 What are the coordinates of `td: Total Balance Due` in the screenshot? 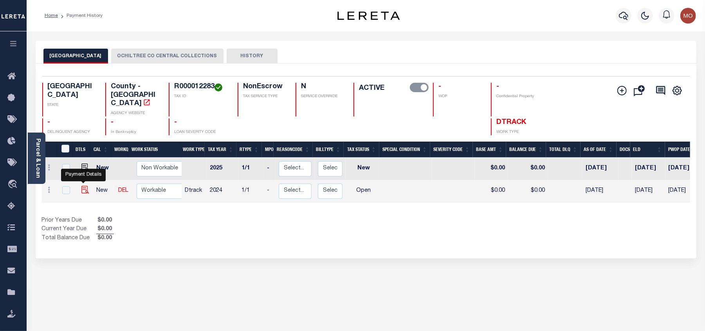 It's located at (69, 238).